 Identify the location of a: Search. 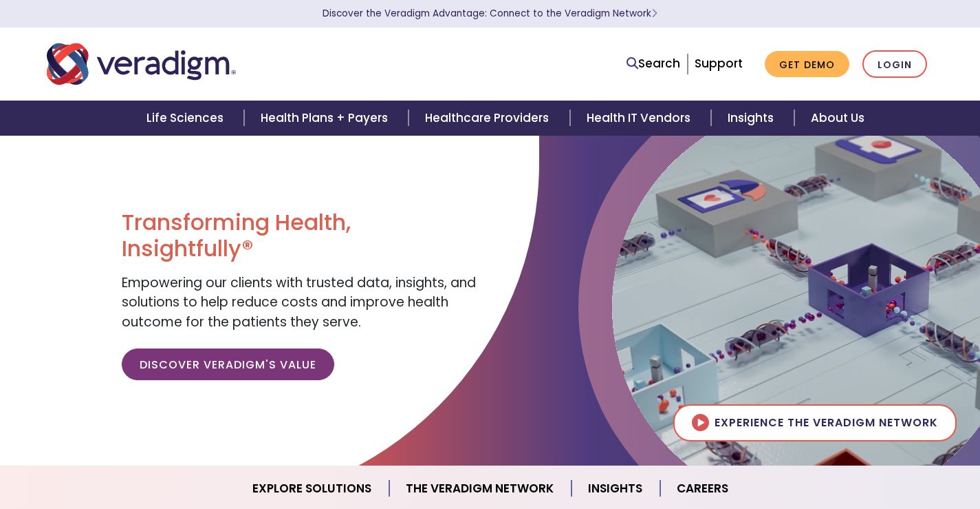
(653, 63).